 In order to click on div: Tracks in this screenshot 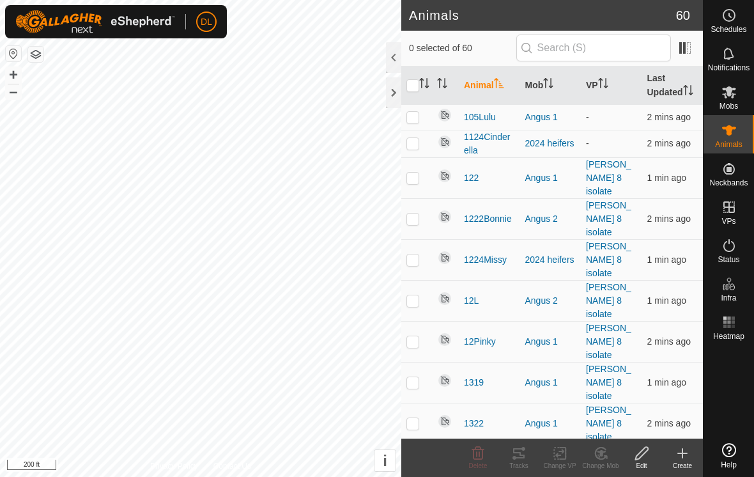, I will do `click(519, 465)`.